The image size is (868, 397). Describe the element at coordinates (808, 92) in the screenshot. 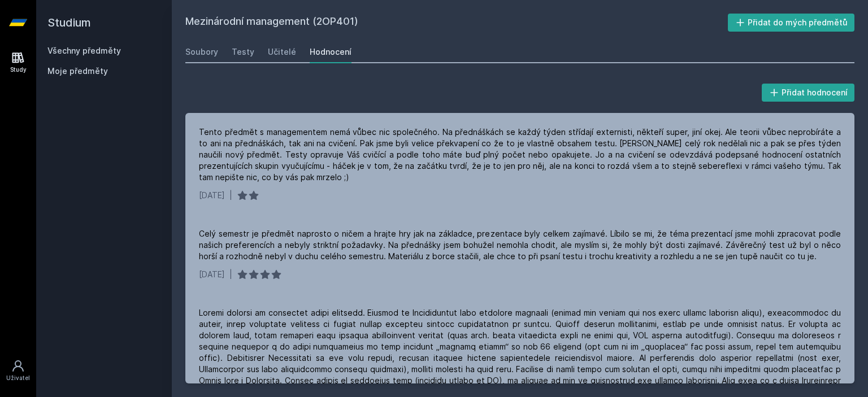

I see `button: Přidat hodnocení` at that location.